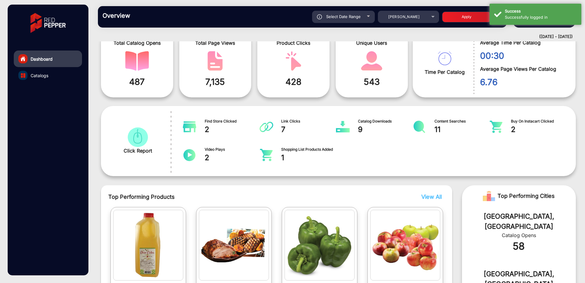 This screenshot has height=283, width=585. Describe the element at coordinates (519, 235) in the screenshot. I see `div: Catalog Opens` at that location.